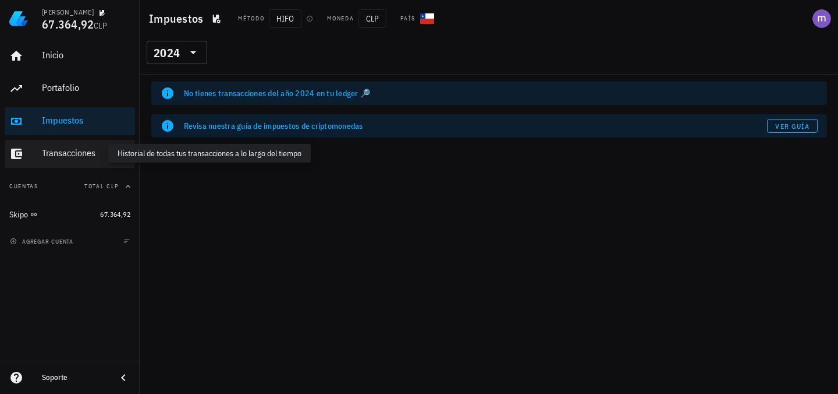  I want to click on div: avatar, so click(822, 19).